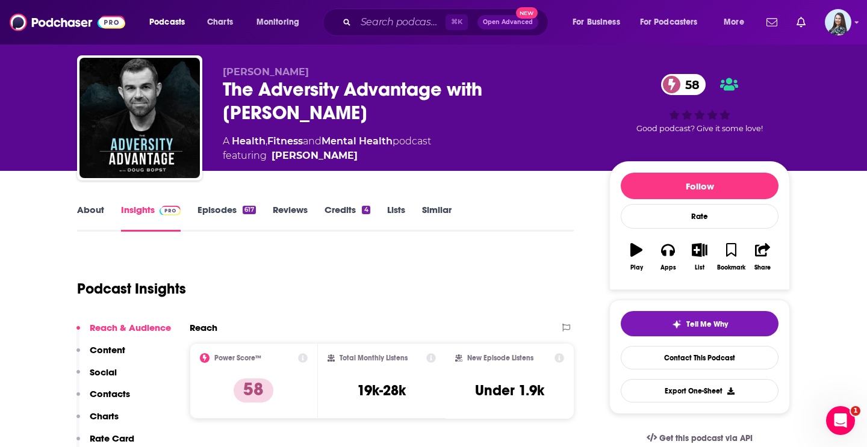  What do you see at coordinates (699, 391) in the screenshot?
I see `button: Export One-Sheet` at bounding box center [699, 391].